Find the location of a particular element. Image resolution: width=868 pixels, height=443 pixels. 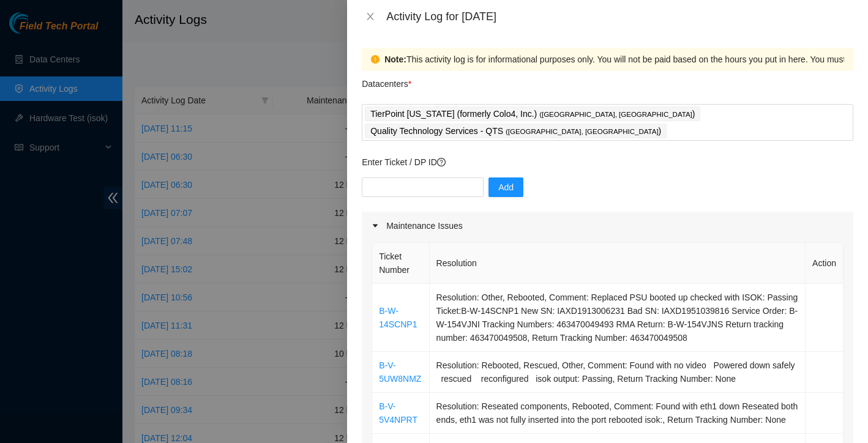

span: exclamation-circle is located at coordinates (376, 59).